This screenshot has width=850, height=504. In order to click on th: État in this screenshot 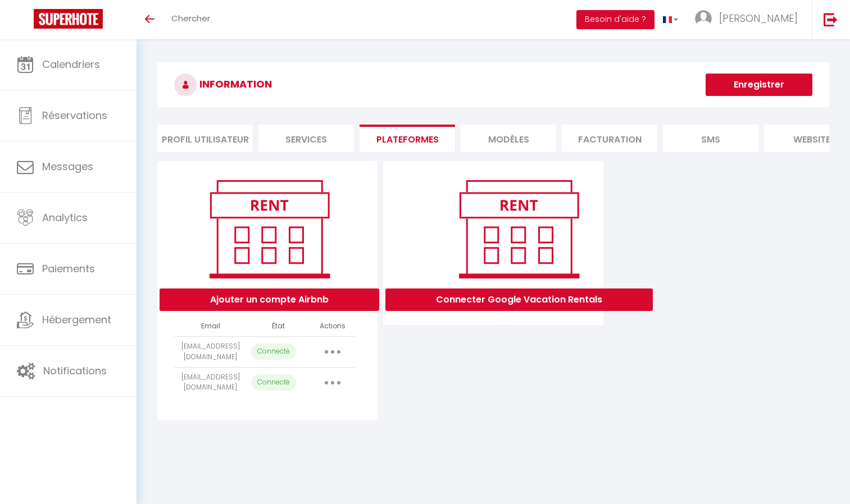, I will do `click(278, 326)`.